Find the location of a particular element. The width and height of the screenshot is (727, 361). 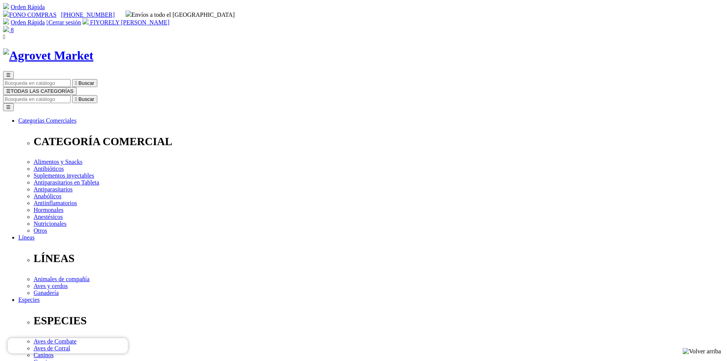

a: Especies is located at coordinates (29, 299).